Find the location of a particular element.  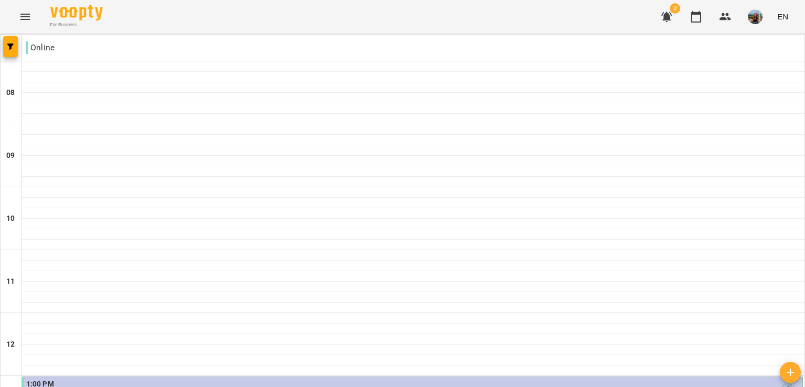

button: EN is located at coordinates (783, 16).